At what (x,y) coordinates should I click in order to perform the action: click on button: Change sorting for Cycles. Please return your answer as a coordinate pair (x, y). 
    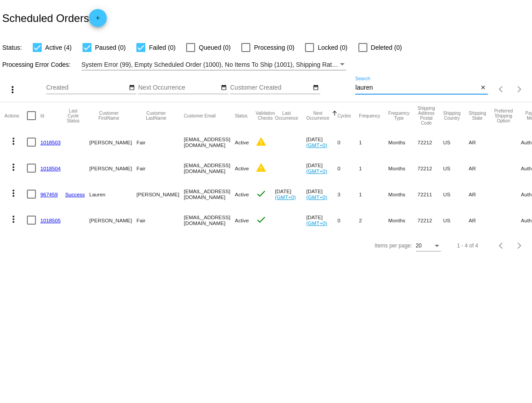
    Looking at the image, I should click on (344, 116).